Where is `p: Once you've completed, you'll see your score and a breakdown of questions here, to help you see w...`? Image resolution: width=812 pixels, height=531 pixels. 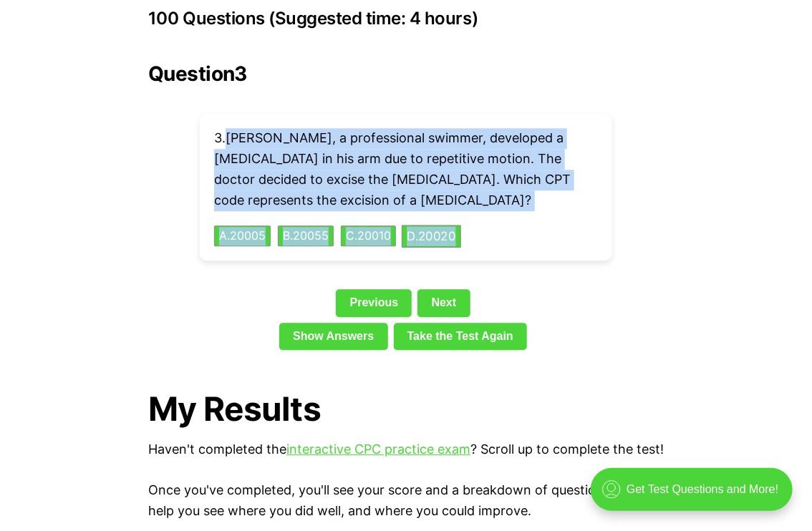 p: Once you've completed, you'll see your score and a breakdown of questions here, to help you see w... is located at coordinates (406, 501).